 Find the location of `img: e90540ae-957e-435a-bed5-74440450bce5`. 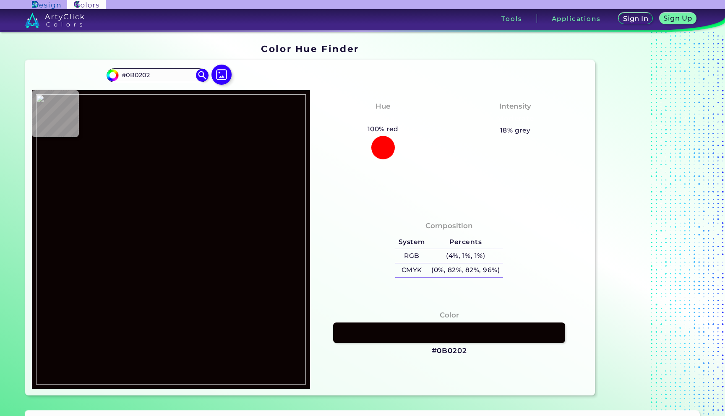

img: e90540ae-957e-435a-bed5-74440450bce5 is located at coordinates (171, 239).